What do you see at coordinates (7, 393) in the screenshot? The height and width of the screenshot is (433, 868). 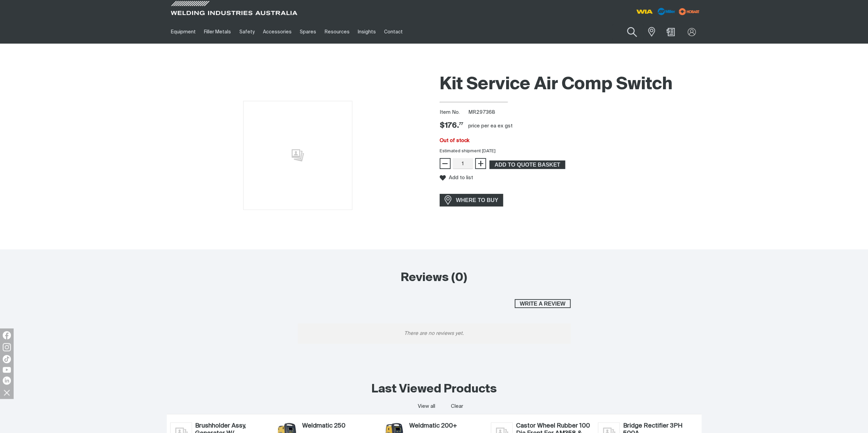 I see `img: hide socials` at bounding box center [7, 393].